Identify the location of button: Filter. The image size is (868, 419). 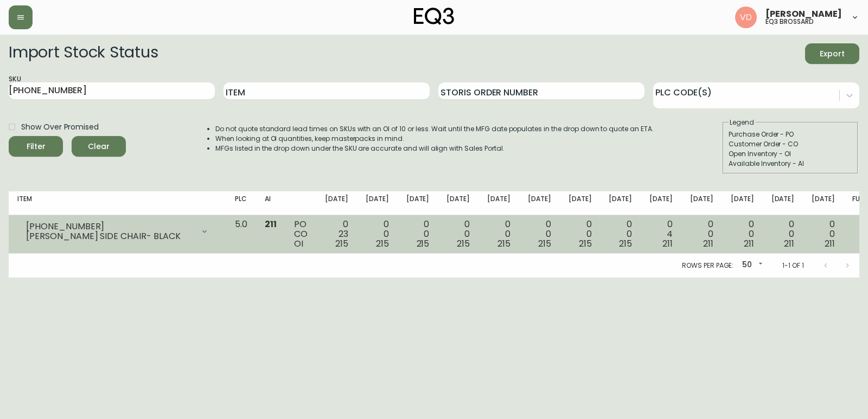
(36, 147).